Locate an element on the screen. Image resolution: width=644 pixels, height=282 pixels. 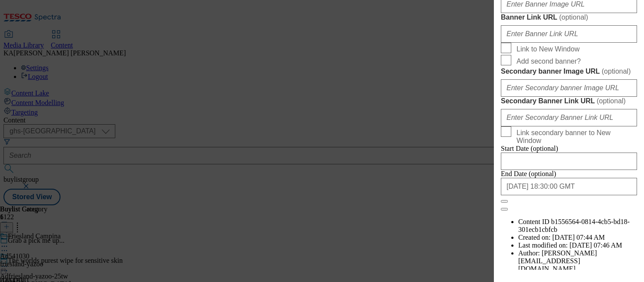
li: Author: is located at coordinates (577, 261).